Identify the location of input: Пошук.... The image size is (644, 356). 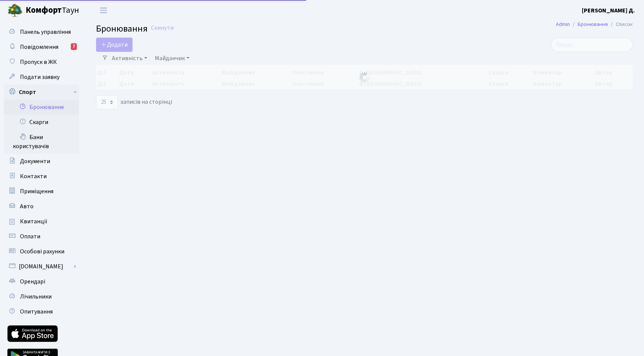
(591, 45).